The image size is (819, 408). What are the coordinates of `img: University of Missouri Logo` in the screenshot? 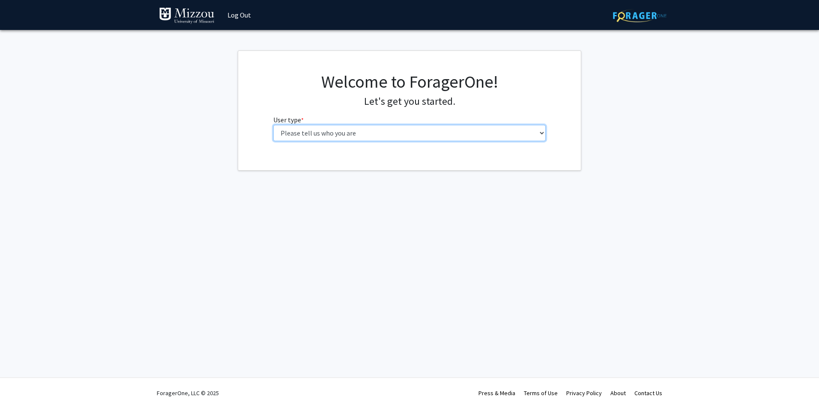 It's located at (187, 16).